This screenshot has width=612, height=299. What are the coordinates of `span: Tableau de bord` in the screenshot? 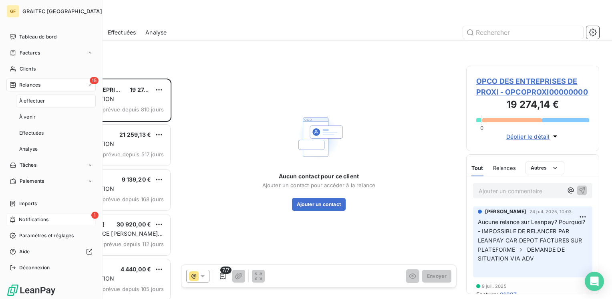 It's located at (38, 37).